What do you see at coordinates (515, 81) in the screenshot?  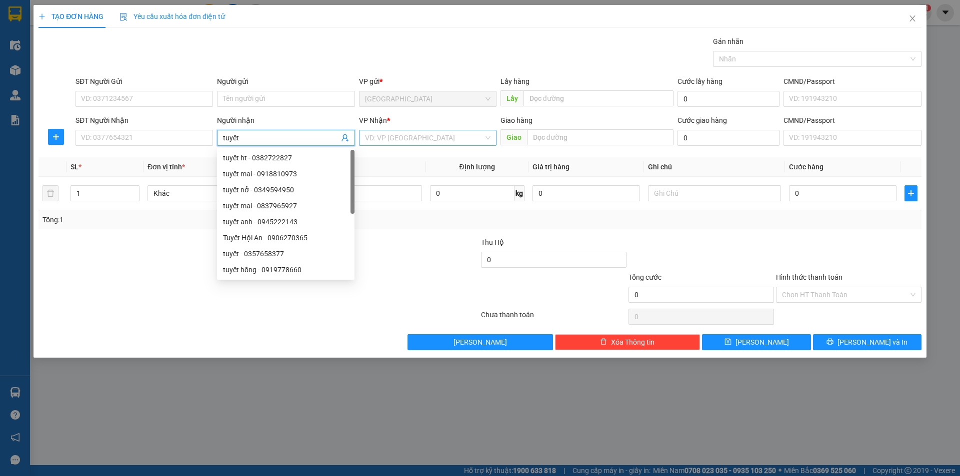 I see `span: Lấy hàng` at bounding box center [515, 81].